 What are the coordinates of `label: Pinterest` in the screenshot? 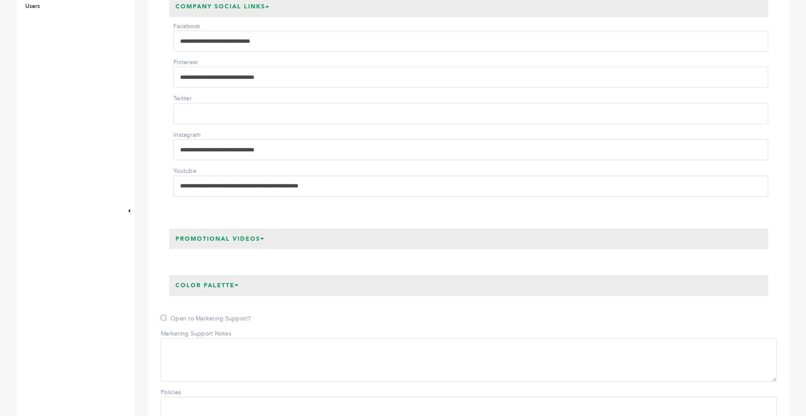 It's located at (203, 63).